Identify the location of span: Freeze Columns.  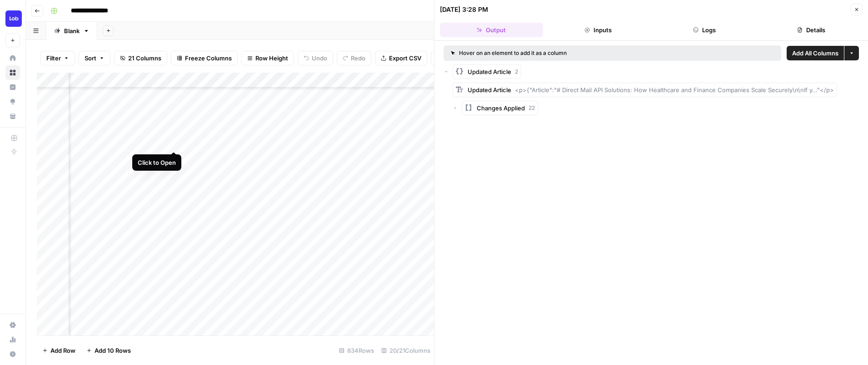
(208, 58).